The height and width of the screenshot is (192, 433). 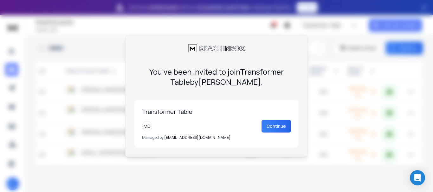 I want to click on div: MD, so click(x=147, y=126).